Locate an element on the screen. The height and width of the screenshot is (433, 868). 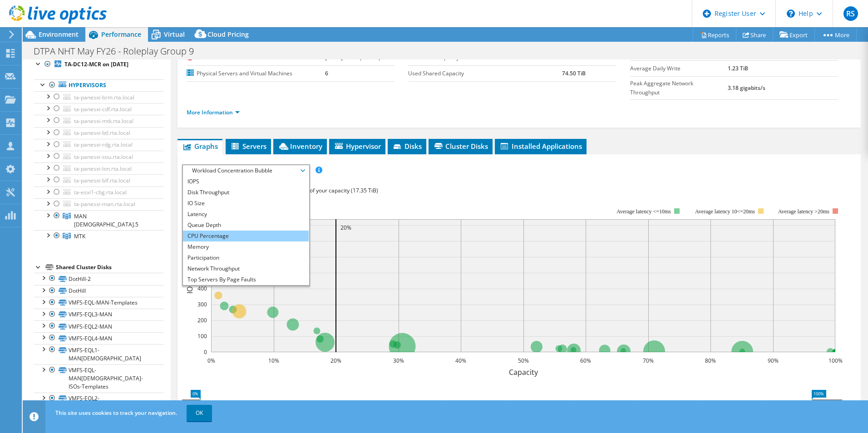
b: 1.23 TiB is located at coordinates (738, 68).